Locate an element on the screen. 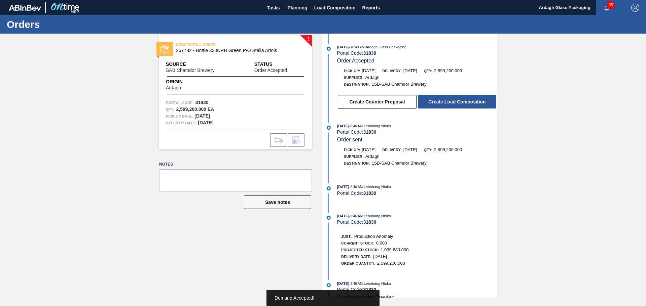 The width and height of the screenshot is (646, 306). span: Production Anomaly is located at coordinates (374, 236).